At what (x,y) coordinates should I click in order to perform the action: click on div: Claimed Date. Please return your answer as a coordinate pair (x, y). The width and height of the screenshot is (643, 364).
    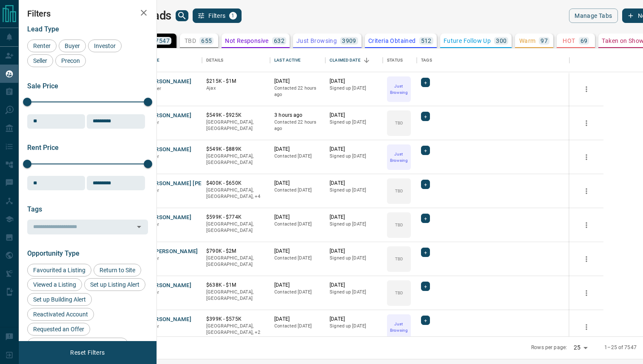
    Looking at the image, I should click on (354, 60).